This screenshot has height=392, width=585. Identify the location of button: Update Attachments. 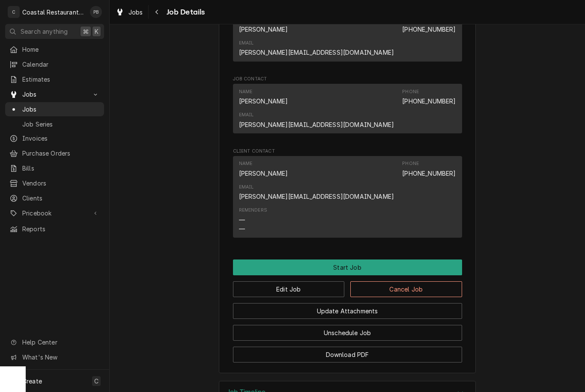
(347, 311).